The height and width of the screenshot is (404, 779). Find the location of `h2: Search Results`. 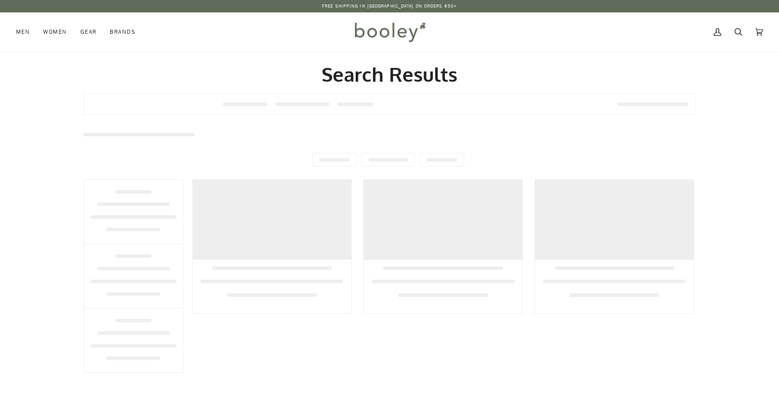

h2: Search Results is located at coordinates (390, 74).